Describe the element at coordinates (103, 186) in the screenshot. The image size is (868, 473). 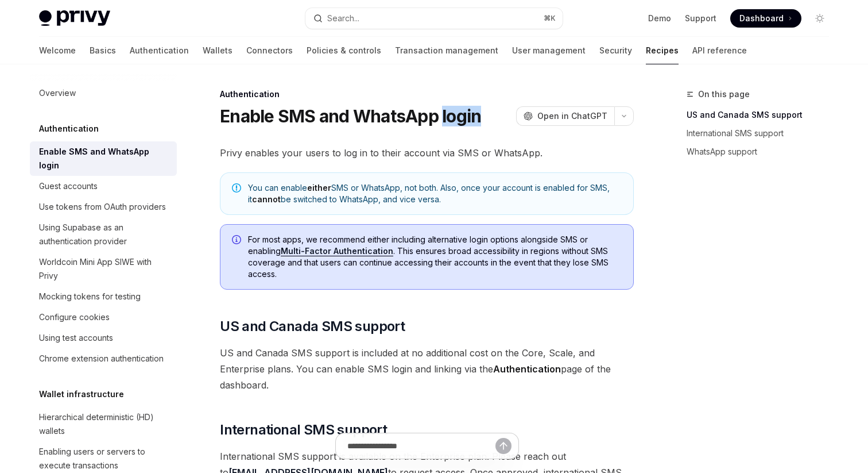
I see `a: Guest accounts` at that location.